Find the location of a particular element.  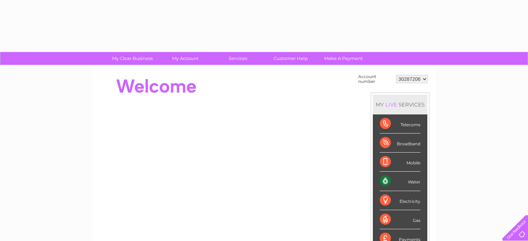

div: Gas is located at coordinates (400, 220).